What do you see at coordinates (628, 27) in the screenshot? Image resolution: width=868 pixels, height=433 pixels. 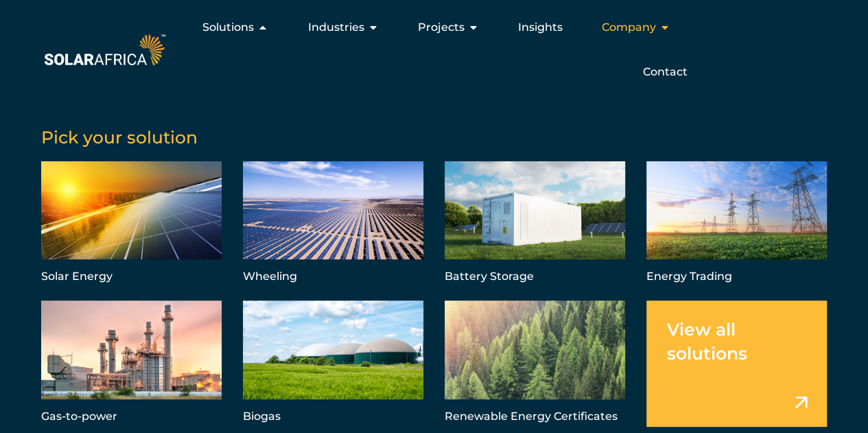 I see `span: Company` at bounding box center [628, 27].